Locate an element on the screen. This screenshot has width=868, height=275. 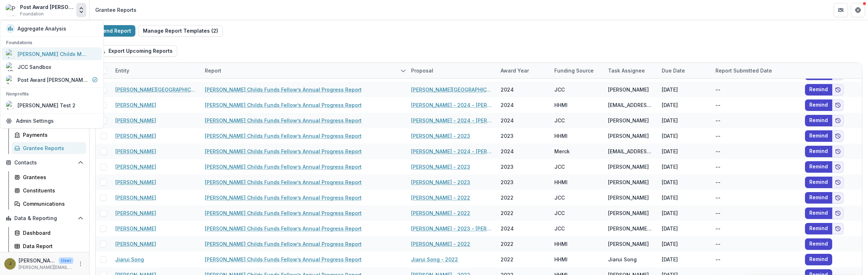
div: 2023 is located at coordinates (507, 135).